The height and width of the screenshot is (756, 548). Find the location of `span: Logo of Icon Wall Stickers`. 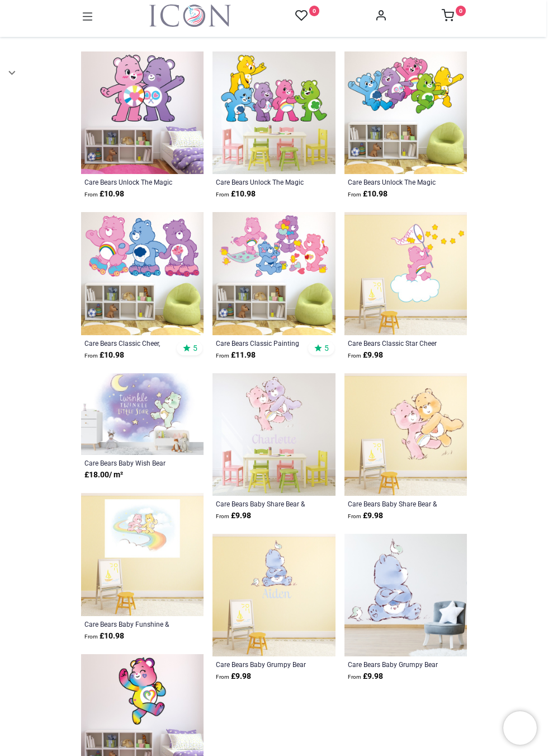

span: Logo of Icon Wall Stickers is located at coordinates (190, 16).